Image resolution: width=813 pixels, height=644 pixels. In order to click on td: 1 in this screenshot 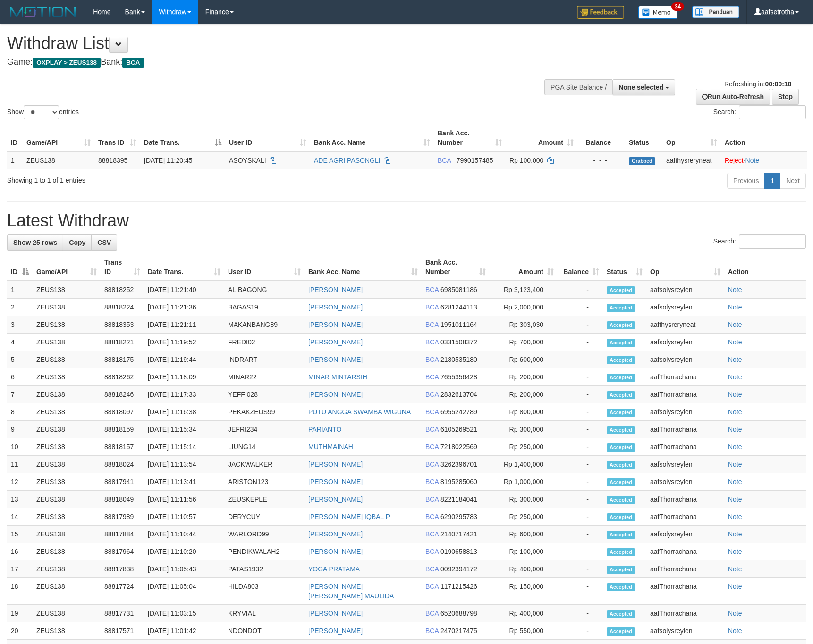, I will do `click(15, 160)`.